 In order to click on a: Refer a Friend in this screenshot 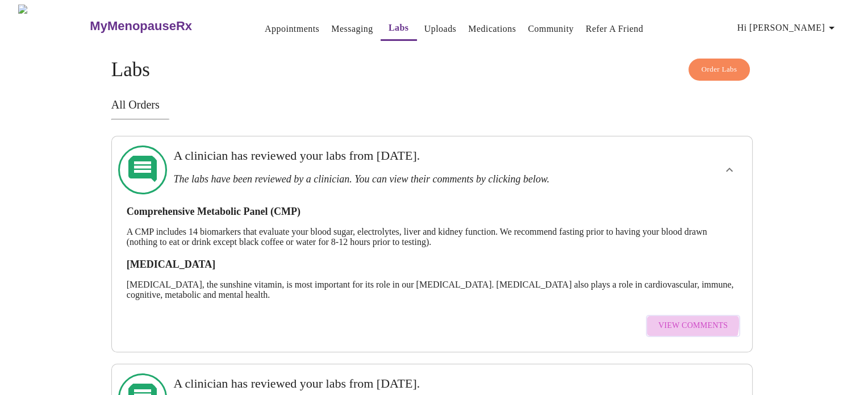, I will do `click(615, 29)`.